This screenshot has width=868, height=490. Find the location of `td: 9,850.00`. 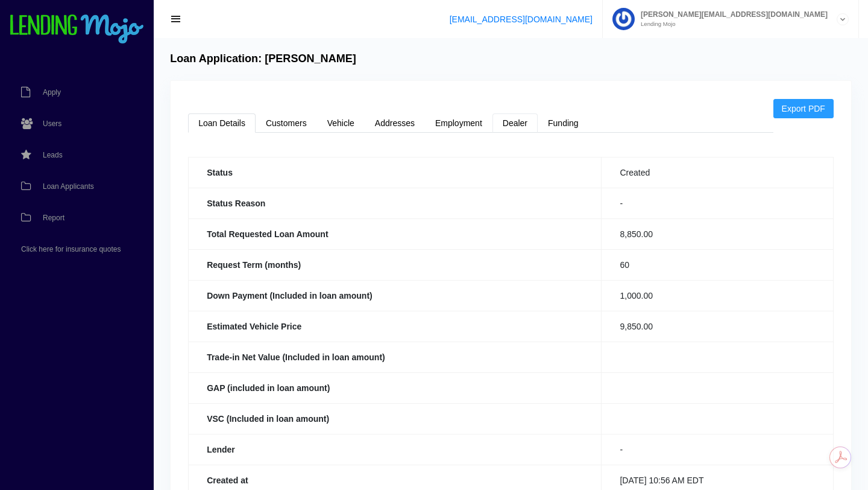

td: 9,850.00 is located at coordinates (718, 326).